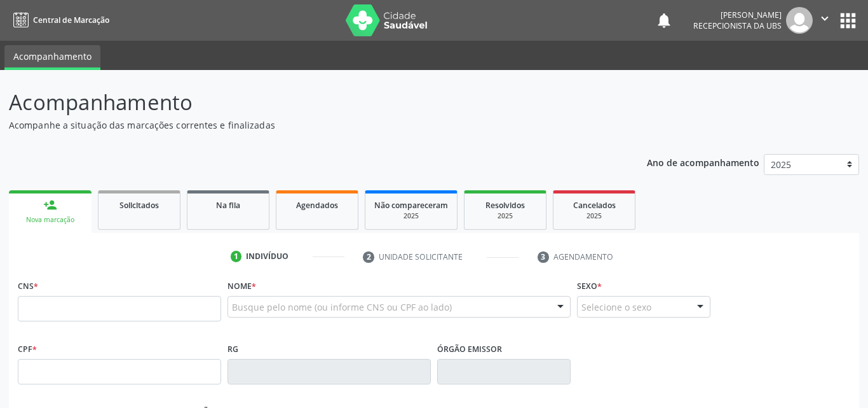  What do you see at coordinates (228, 205) in the screenshot?
I see `span: Na fila` at bounding box center [228, 205].